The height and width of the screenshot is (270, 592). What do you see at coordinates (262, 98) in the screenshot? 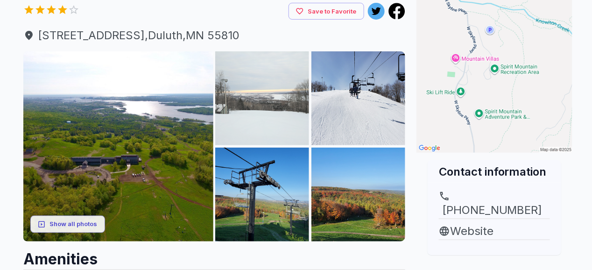
I see `img: AAcXr8rN7_tjWrS3x3pHP14jePdkC5aGiBROYiU7YZUyxSdPr4Zlij1Dz-G7Z4qvUCQfFWmY06A3v1tKhrWZ93ZPIe81urv2V...` at bounding box center [262, 98].